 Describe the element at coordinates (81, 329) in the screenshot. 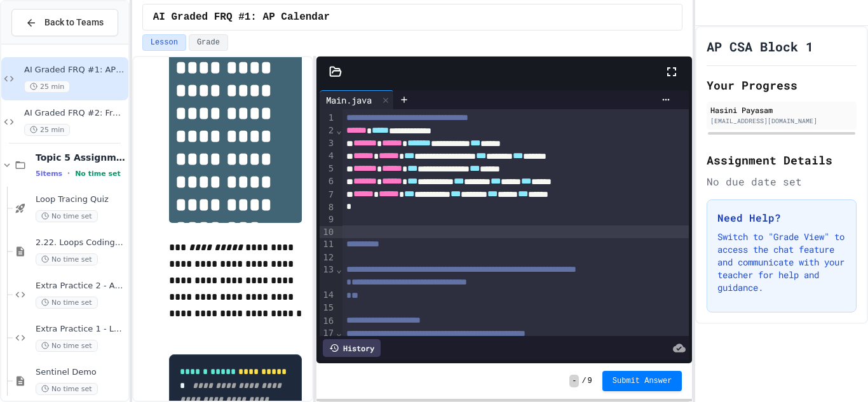

I see `span: Extra Practice 1 - Loops` at that location.